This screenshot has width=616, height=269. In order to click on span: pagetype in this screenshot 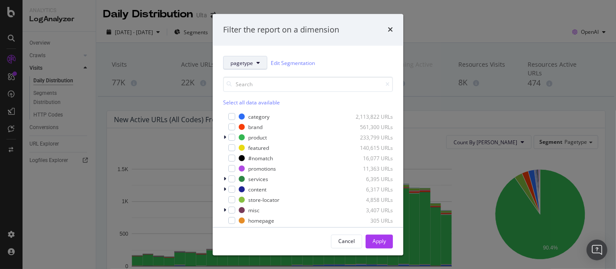, I will do `click(242, 63)`.